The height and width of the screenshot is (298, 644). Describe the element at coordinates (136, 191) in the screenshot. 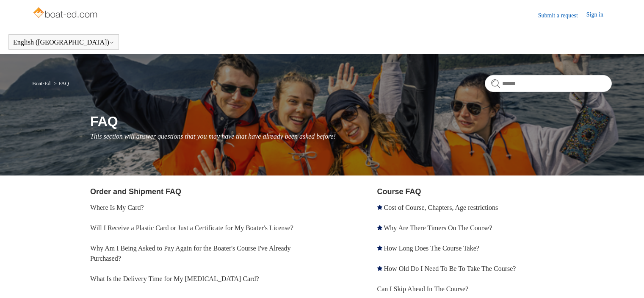

I see `a: Order and Shipment FAQ` at that location.